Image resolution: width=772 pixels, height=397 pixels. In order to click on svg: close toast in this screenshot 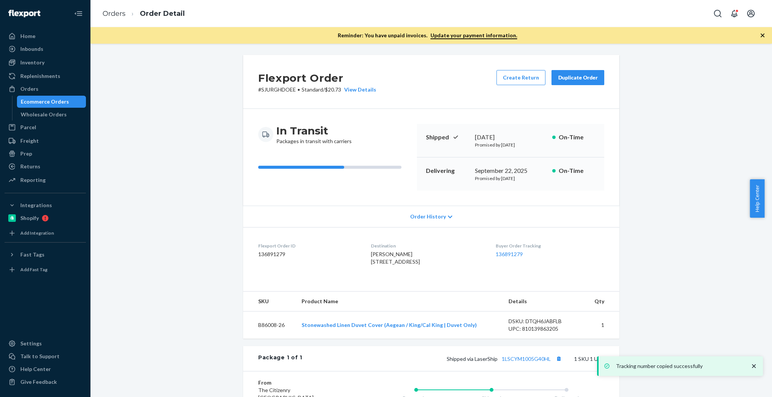, I will do `click(754, 367)`.